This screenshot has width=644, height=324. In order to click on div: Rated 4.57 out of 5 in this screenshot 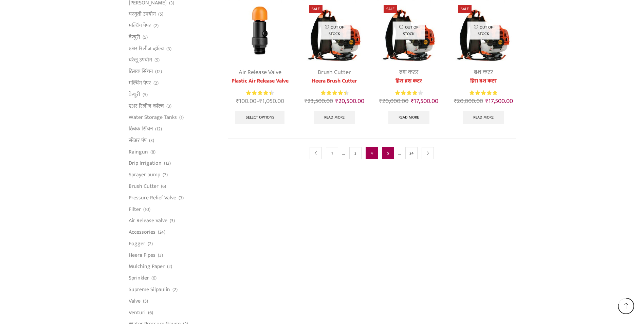, I will do `click(259, 93)`.